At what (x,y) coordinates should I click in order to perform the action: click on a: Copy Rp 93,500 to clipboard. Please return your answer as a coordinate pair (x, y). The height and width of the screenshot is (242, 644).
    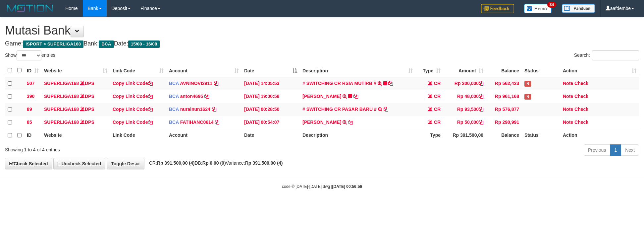
    Looking at the image, I should click on (481, 109).